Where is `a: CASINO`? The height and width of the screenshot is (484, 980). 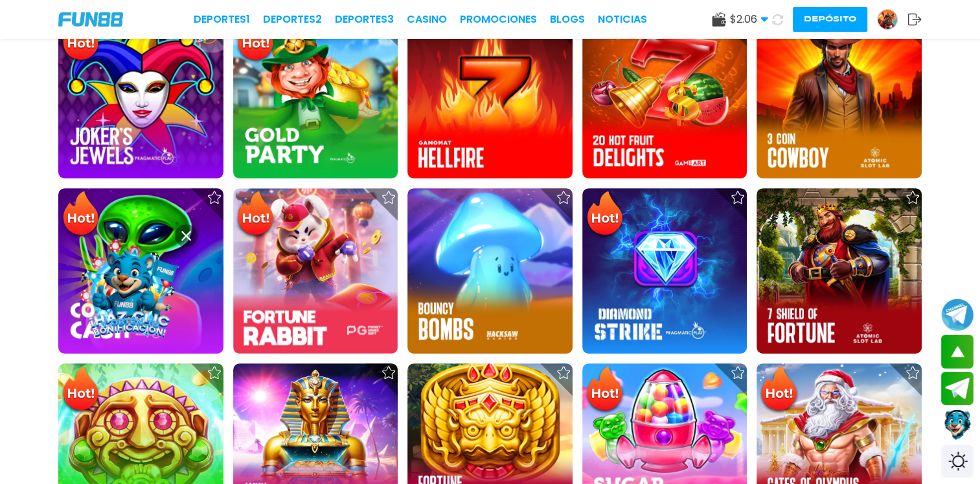
a: CASINO is located at coordinates (427, 20).